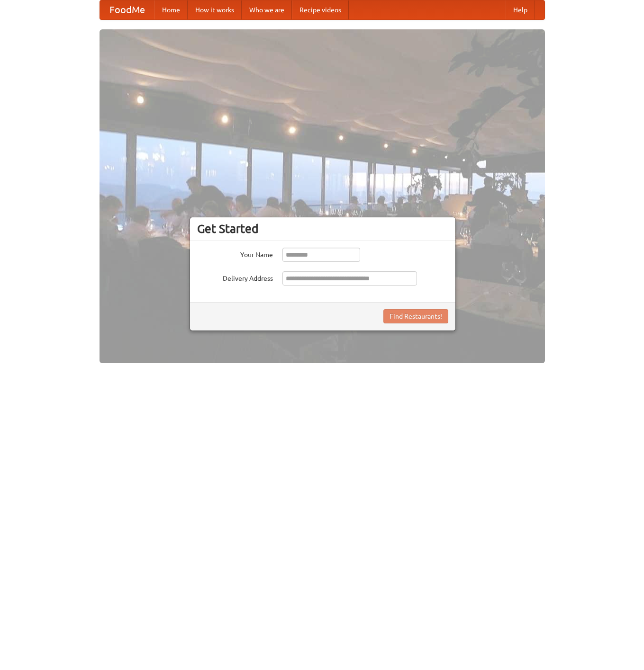 This screenshot has height=670, width=644. Describe the element at coordinates (416, 316) in the screenshot. I see `button: Find Restaurants!` at that location.